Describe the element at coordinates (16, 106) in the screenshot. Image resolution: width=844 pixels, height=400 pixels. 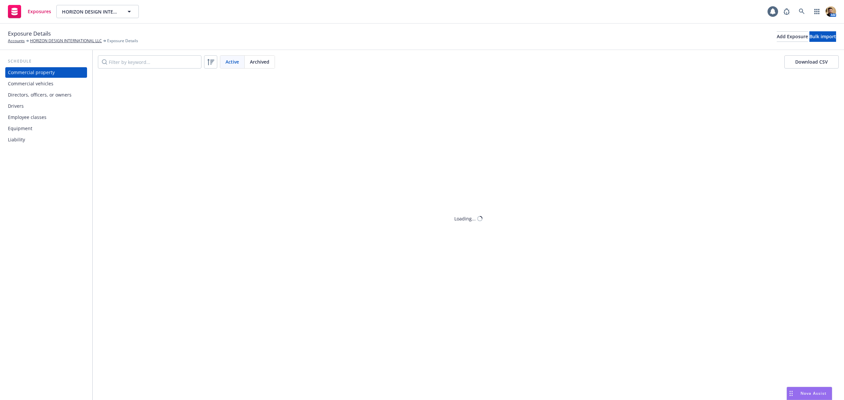
I see `div: Drivers` at that location.